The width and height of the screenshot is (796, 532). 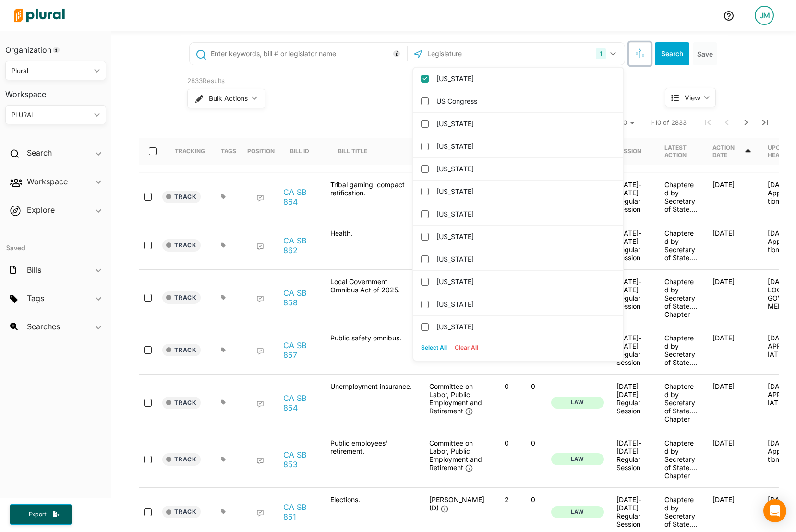 I want to click on button: Bulk Actions, so click(x=226, y=99).